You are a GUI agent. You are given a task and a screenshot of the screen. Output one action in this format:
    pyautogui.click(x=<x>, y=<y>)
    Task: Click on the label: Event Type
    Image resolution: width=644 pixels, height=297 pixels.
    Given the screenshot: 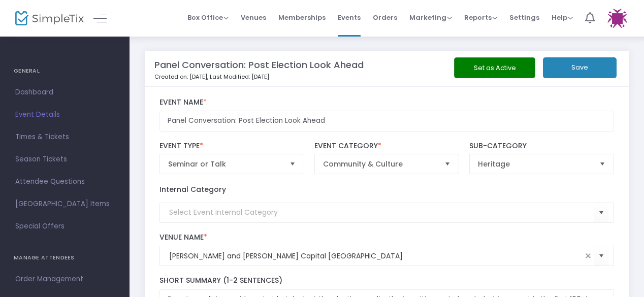 What is the action you would take?
    pyautogui.click(x=232, y=147)
    